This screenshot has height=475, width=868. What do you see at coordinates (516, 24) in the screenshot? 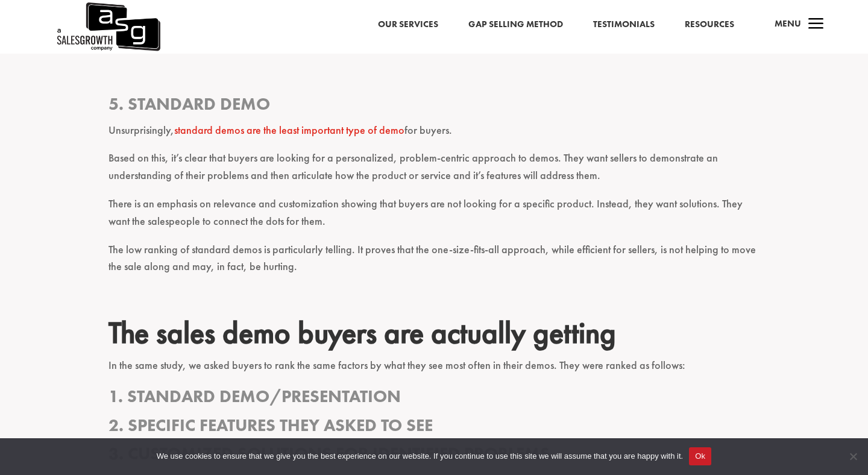
I see `a: Gap Selling Method` at bounding box center [516, 24].